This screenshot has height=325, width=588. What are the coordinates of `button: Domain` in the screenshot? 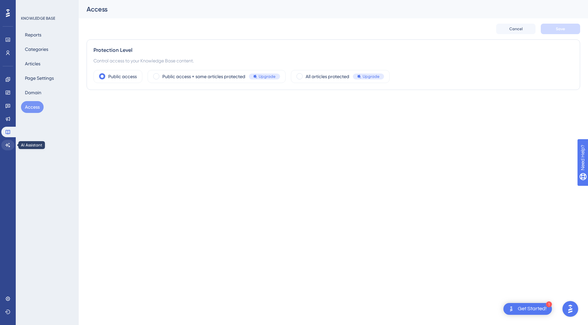 It's located at (33, 93).